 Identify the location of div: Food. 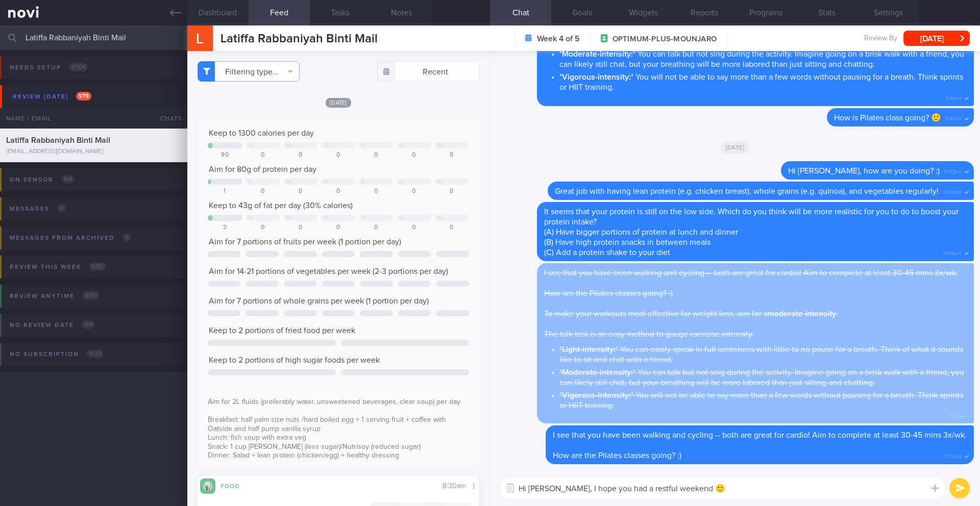
(236, 485).